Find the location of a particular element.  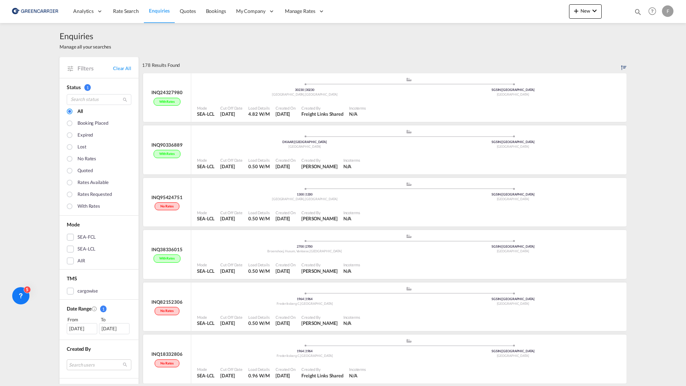

div: AIR is located at coordinates (81, 261).